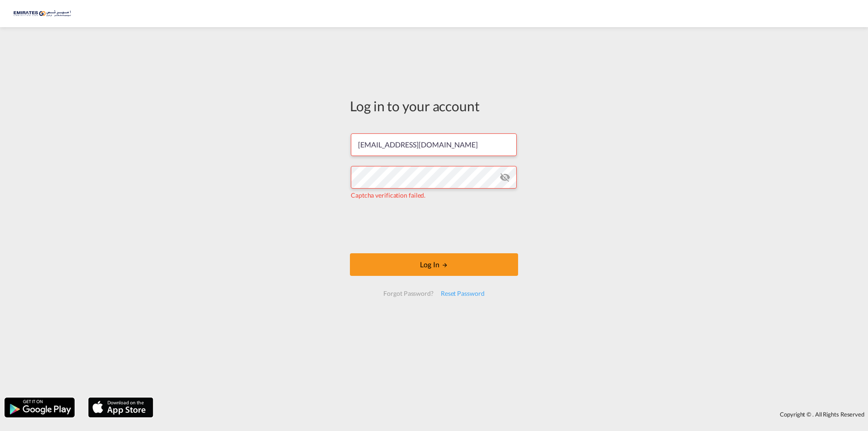  I want to click on button: LOGIN, so click(434, 265).